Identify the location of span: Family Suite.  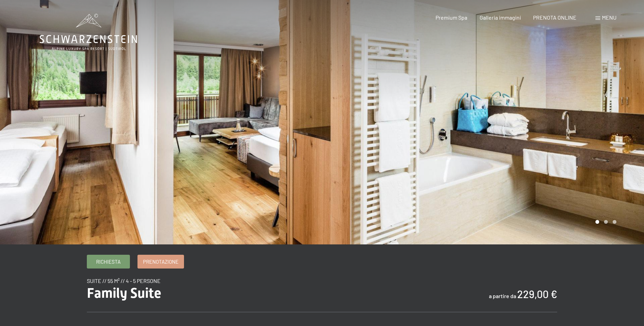
(124, 293).